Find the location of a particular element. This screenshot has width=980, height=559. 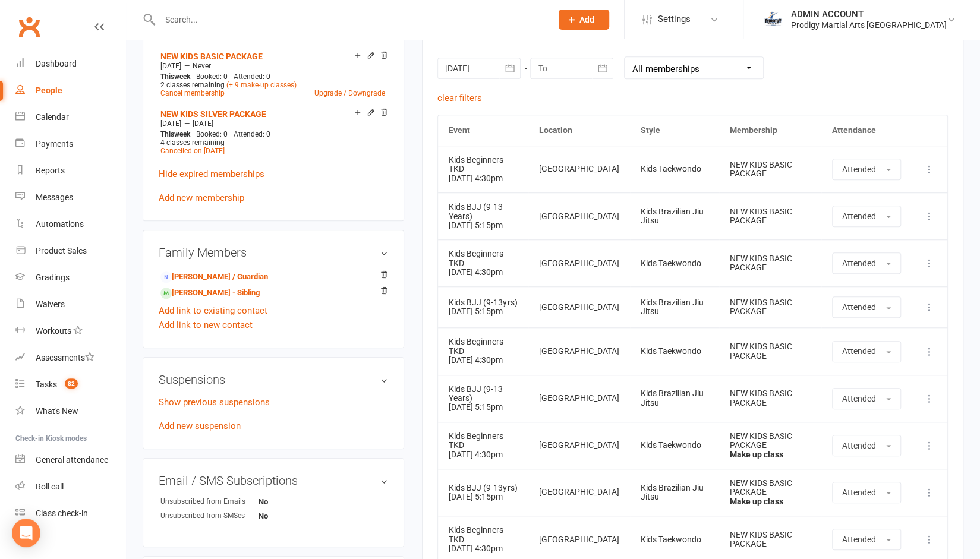

div: Roll call is located at coordinates (49, 486).